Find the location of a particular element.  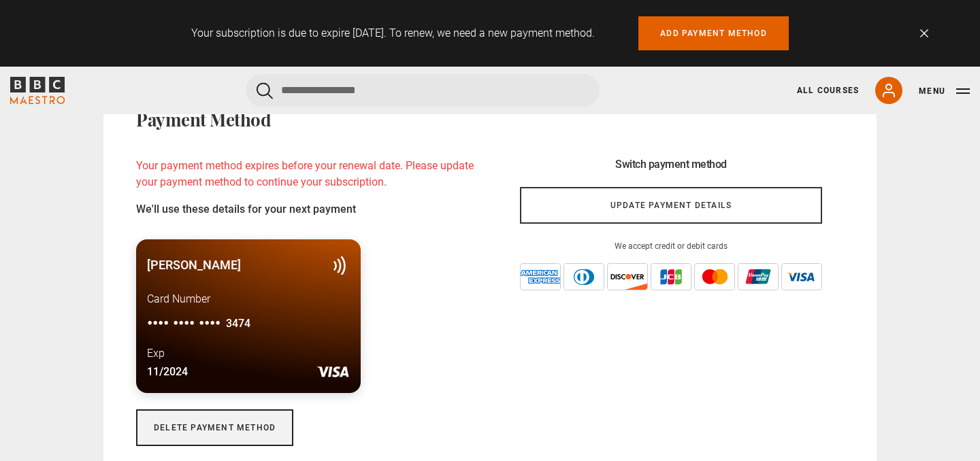

h3: Switch payment method is located at coordinates (671, 164).